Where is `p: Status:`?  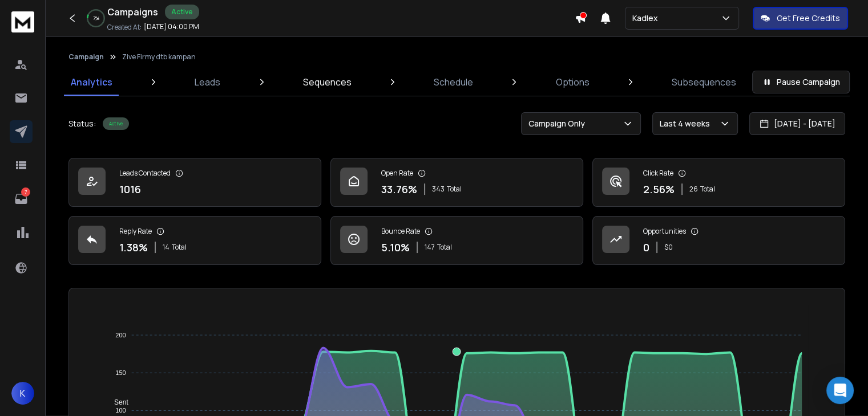
p: Status: is located at coordinates (82, 124).